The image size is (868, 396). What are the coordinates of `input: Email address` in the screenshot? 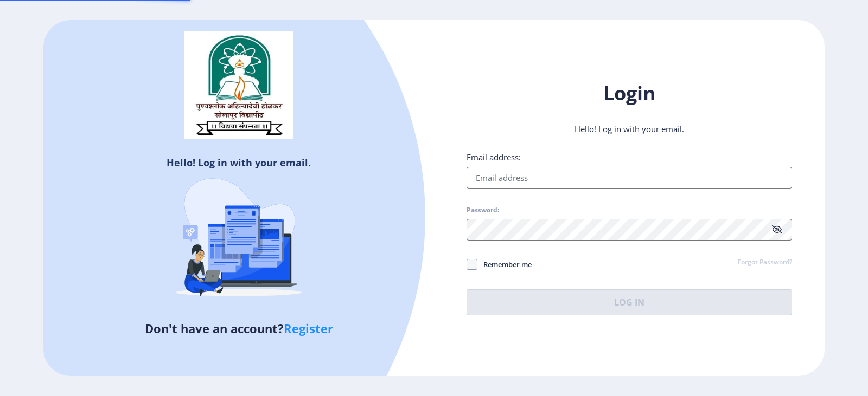 It's located at (629, 178).